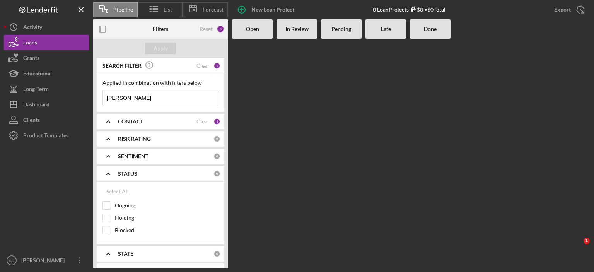  I want to click on a: Clients, so click(46, 120).